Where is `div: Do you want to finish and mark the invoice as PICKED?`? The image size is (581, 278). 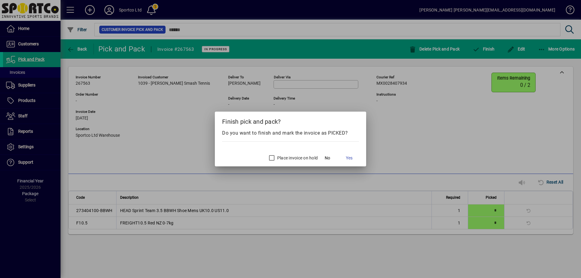
div: Do you want to finish and mark the invoice as PICKED? is located at coordinates (290, 133).